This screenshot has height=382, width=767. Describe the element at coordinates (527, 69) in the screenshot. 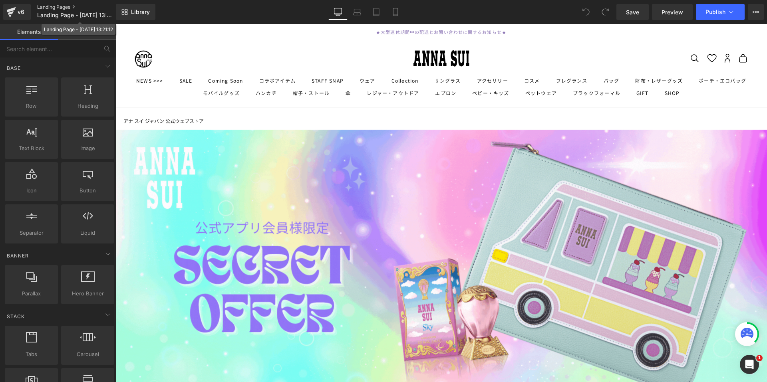

I see `a: GIFT` at that location.